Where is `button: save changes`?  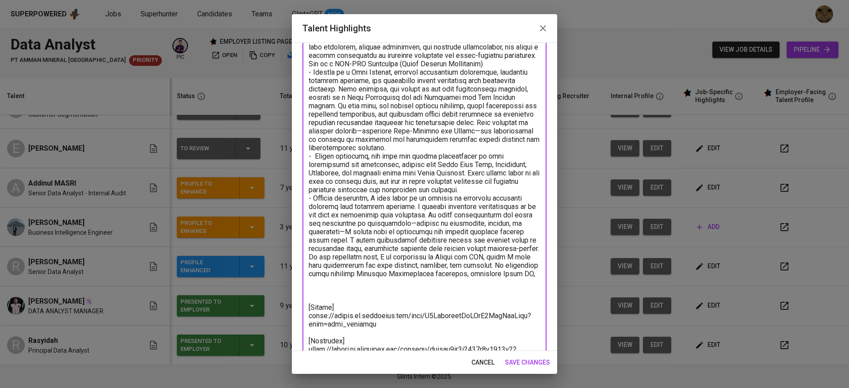
button: save changes is located at coordinates (527, 363).